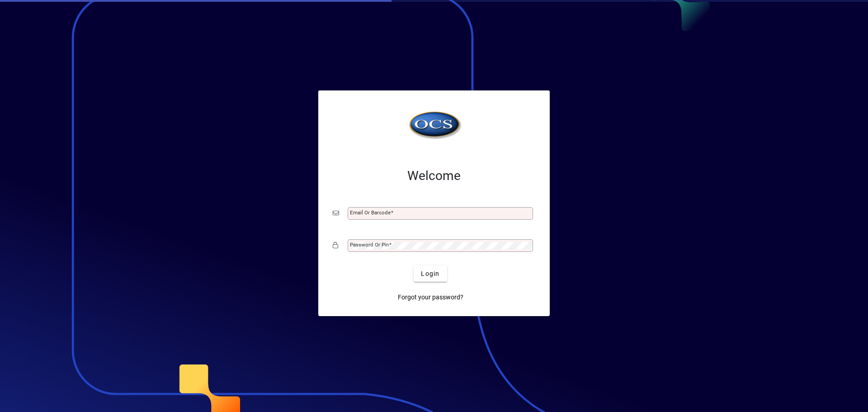 Image resolution: width=868 pixels, height=412 pixels. I want to click on mat-label: Password or Pin, so click(369, 244).